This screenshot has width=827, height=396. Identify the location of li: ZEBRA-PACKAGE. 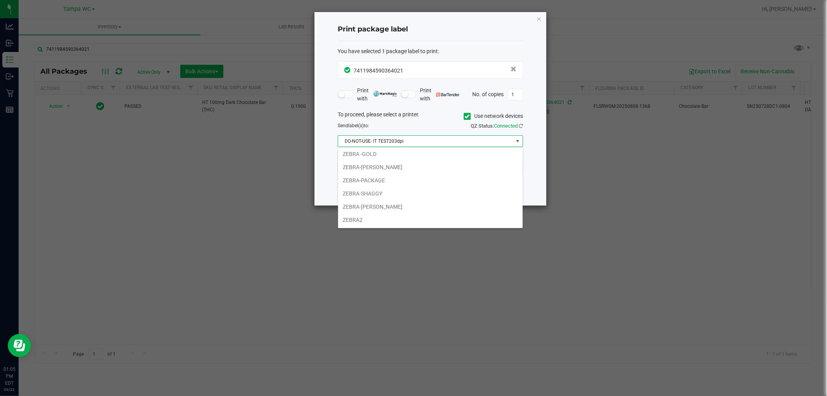
(431, 180).